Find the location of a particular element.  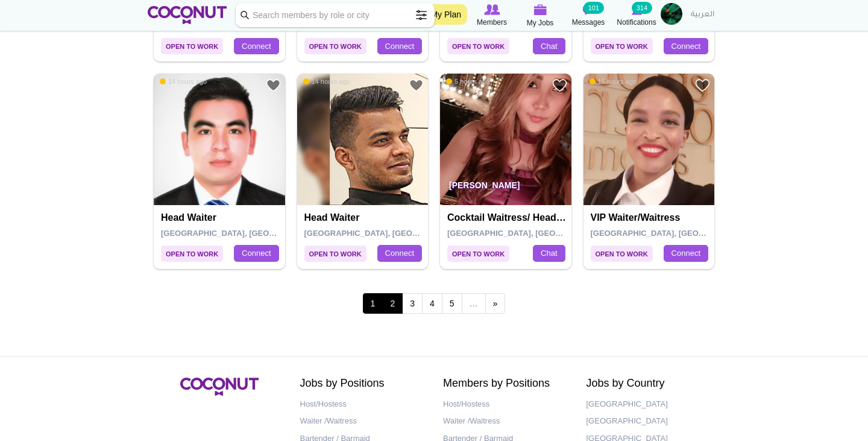

span: 15 hours ago is located at coordinates (613, 82).